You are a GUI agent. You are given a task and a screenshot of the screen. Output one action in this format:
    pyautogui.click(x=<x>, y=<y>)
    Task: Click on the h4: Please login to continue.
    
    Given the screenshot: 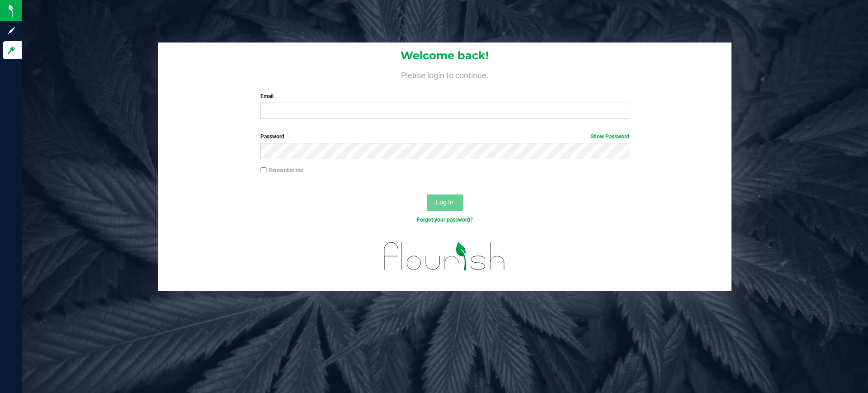 What is the action you would take?
    pyautogui.click(x=444, y=74)
    